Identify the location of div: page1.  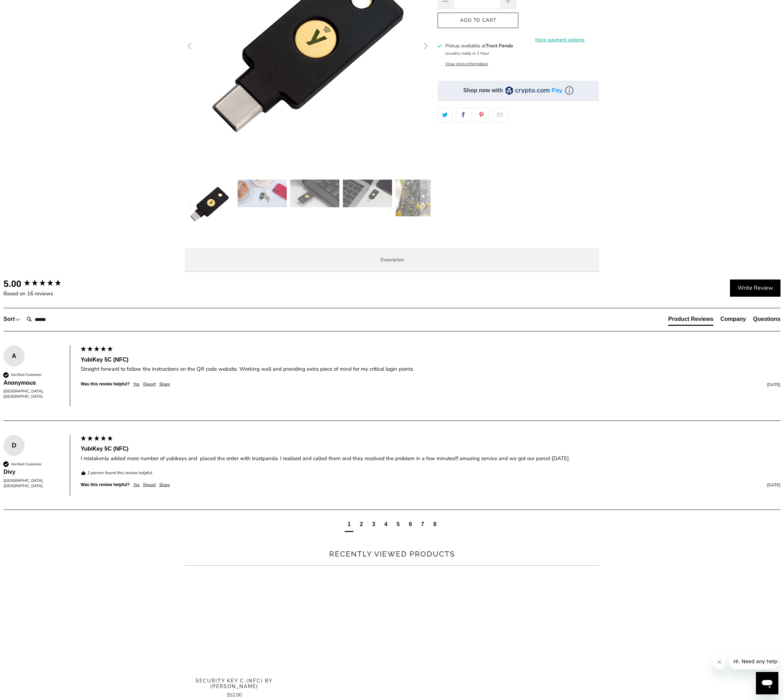
(348, 524).